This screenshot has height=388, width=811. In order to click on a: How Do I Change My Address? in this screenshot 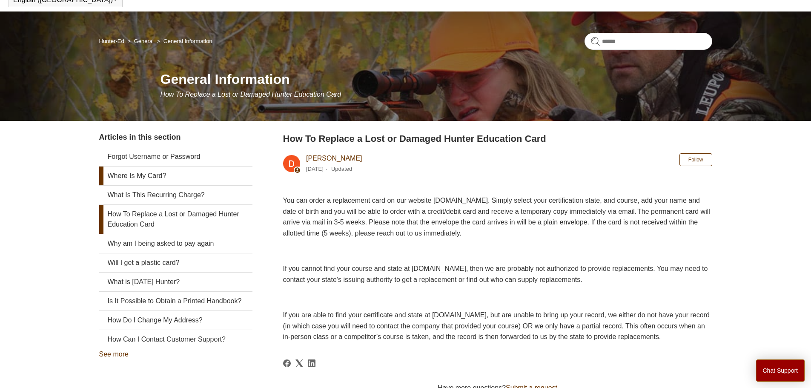, I will do `click(176, 320)`.